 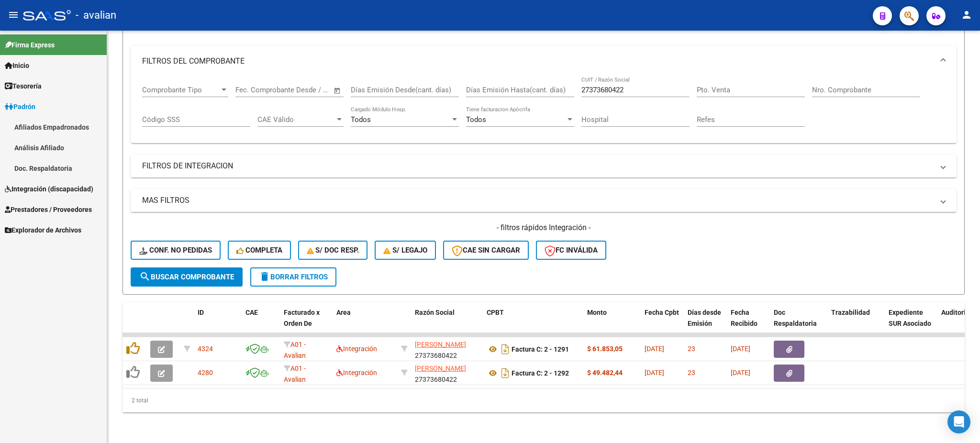 I want to click on span: Prestadores / Proveedores, so click(x=48, y=209).